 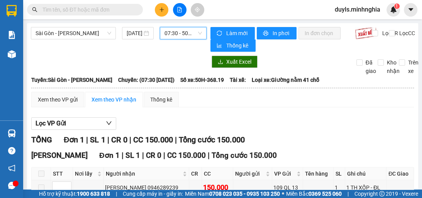 What do you see at coordinates (161, 10) in the screenshot?
I see `button: plus` at bounding box center [161, 10].